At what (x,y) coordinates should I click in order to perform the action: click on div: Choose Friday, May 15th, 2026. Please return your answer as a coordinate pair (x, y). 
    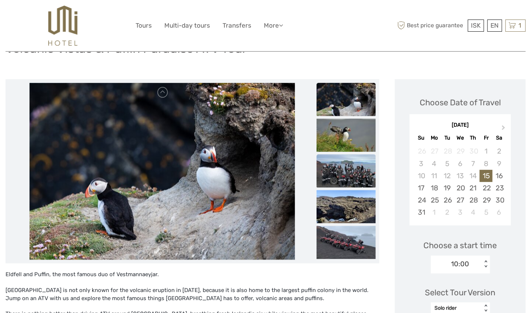
    Looking at the image, I should click on (486, 176).